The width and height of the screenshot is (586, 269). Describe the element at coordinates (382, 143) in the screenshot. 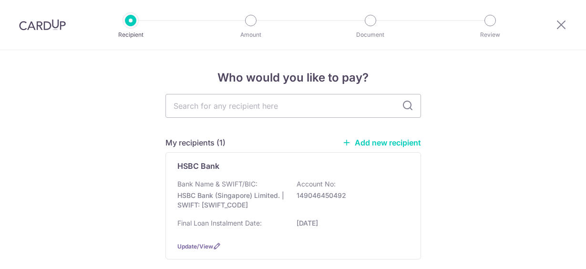

I see `a: Add new recipient` at that location.